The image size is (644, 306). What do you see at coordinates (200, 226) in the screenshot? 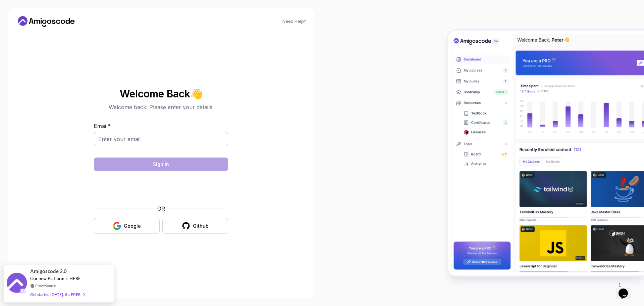
I see `div: Github` at bounding box center [200, 226].